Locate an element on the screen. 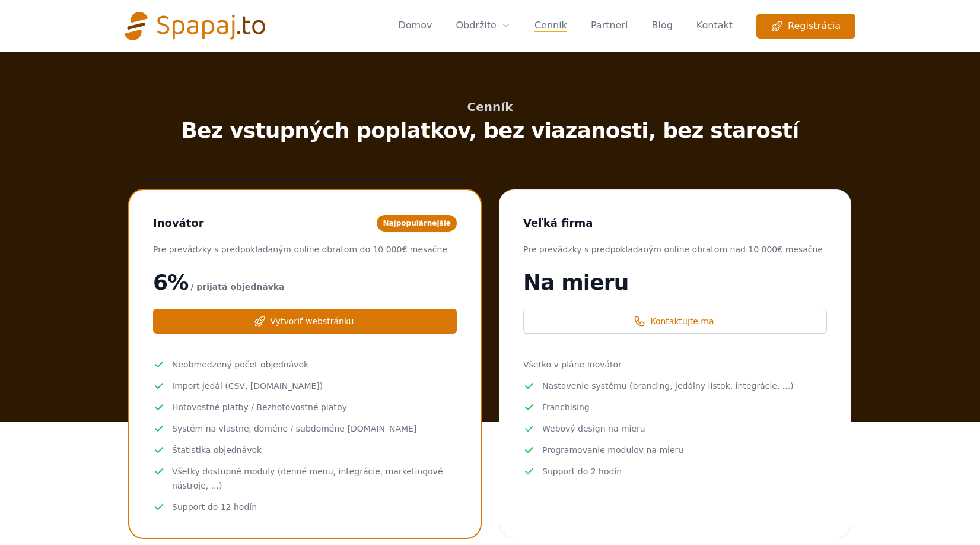 The image size is (980, 545). li: Franchising is located at coordinates (676, 407).